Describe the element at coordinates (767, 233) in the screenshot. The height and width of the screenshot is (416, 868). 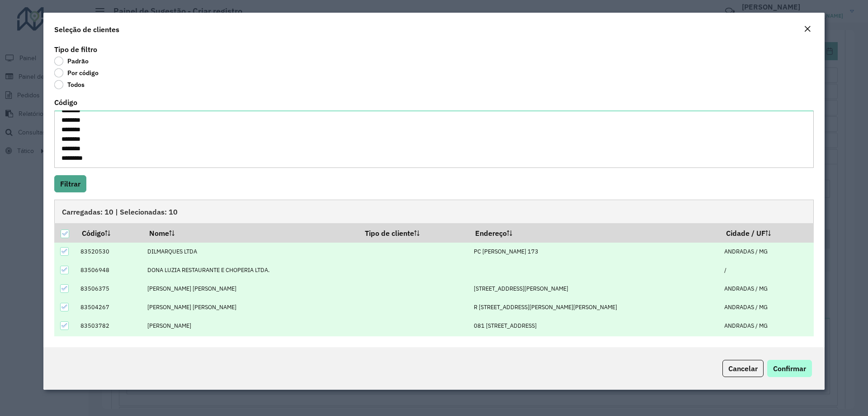
I see `th: Cidade / UF` at that location.